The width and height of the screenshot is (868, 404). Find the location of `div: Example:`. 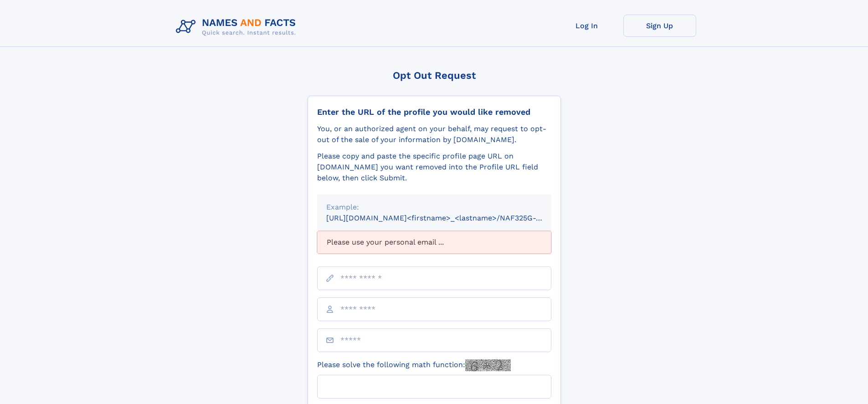

div: Example: is located at coordinates (434, 207).